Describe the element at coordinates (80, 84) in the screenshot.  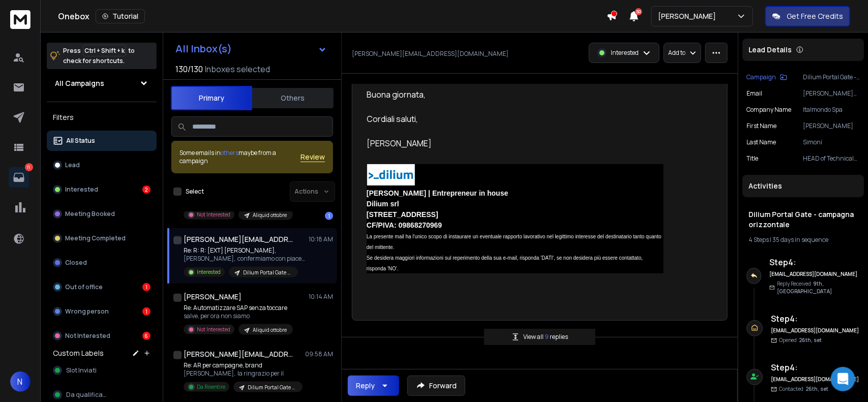
I see `h1: All Campaigns` at that location.